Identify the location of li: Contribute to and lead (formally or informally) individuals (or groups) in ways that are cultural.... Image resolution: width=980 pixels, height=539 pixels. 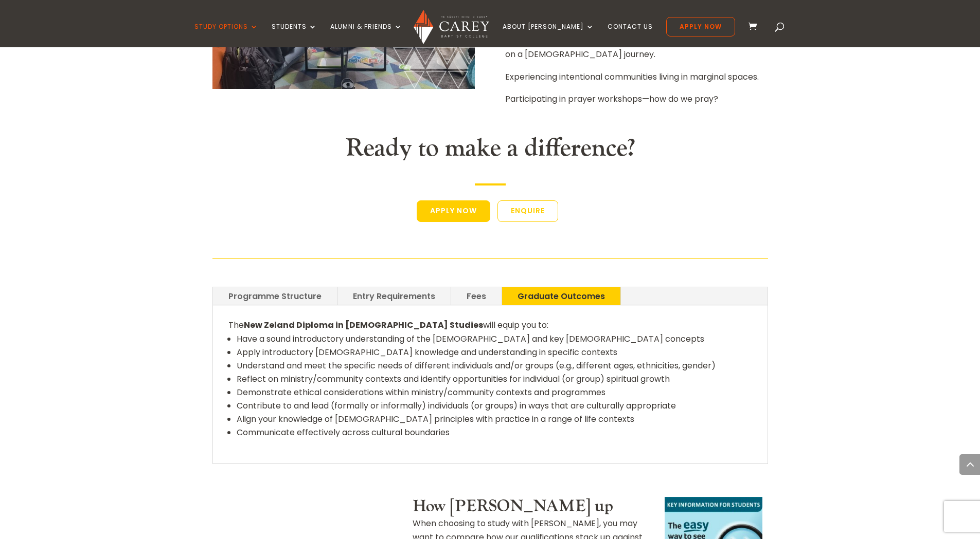
(494, 406).